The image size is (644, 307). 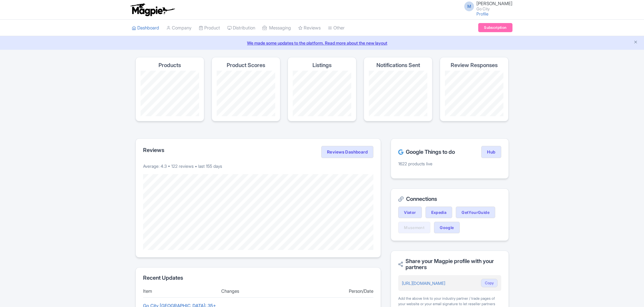 What do you see at coordinates (414, 227) in the screenshot?
I see `a: Musement` at bounding box center [414, 227].